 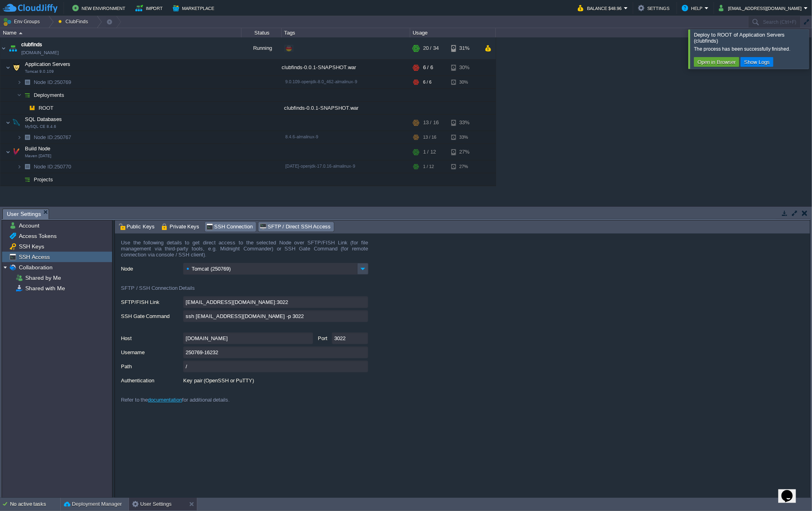 I want to click on span: Private Keys, so click(x=181, y=227).